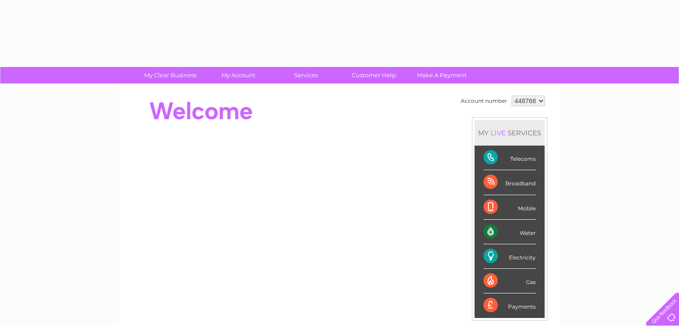 This screenshot has width=679, height=326. Describe the element at coordinates (374, 75) in the screenshot. I see `a: Customer Help` at that location.